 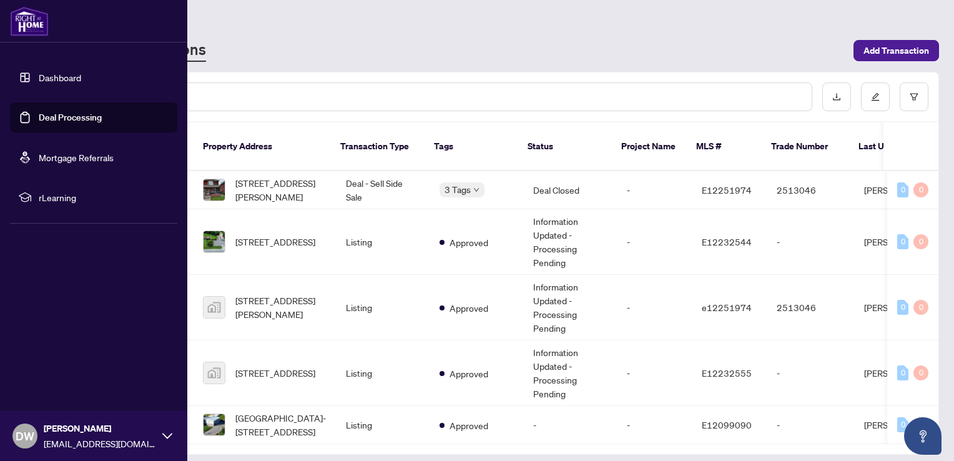 I want to click on span: Add Transaction, so click(x=896, y=51).